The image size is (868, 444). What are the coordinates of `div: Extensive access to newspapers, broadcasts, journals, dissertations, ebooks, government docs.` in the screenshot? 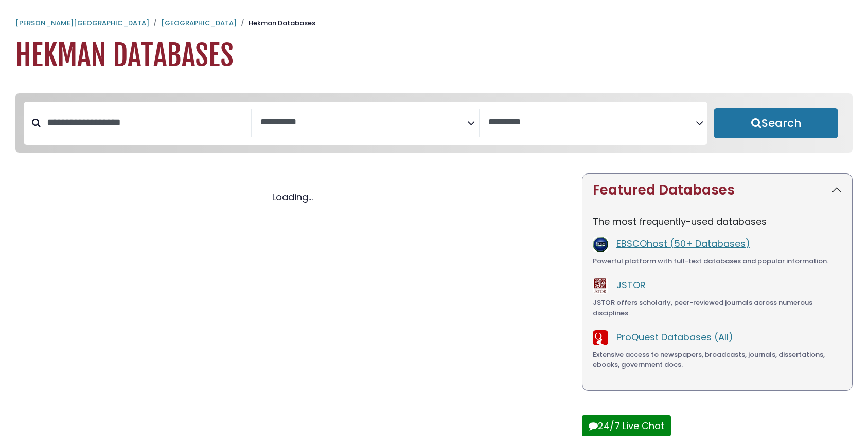 It's located at (717, 359).